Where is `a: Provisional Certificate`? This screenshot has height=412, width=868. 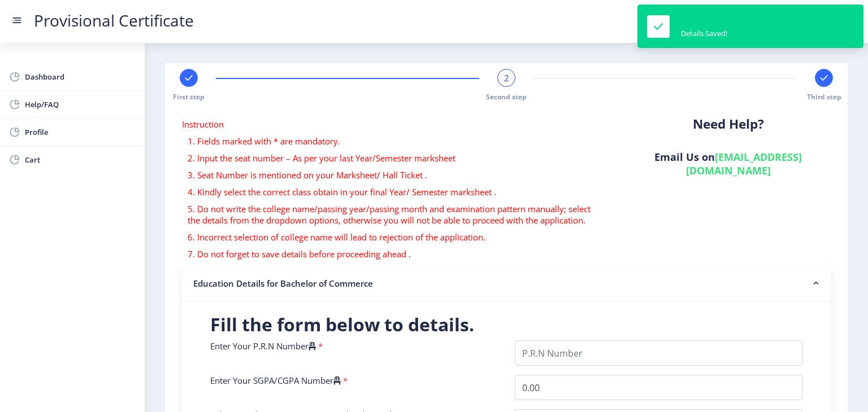
a: Provisional Certificate is located at coordinates (114, 20).